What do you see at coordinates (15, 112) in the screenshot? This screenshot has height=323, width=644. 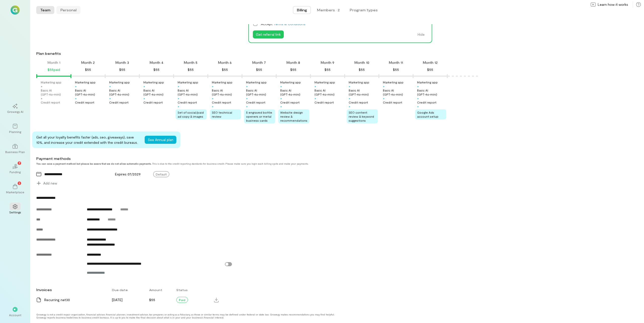 I see `div: Growegy AI` at bounding box center [15, 112].